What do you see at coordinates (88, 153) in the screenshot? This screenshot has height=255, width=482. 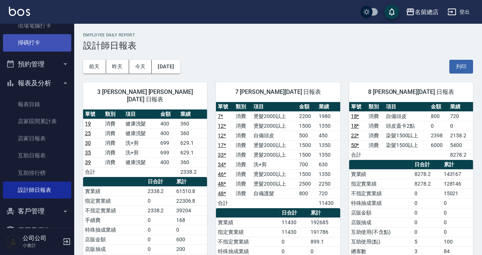 I see `a: 35` at bounding box center [88, 153].